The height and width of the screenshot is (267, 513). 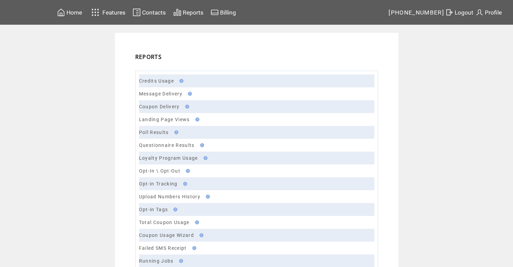 I want to click on a: Failed SMS Receipt, so click(x=163, y=248).